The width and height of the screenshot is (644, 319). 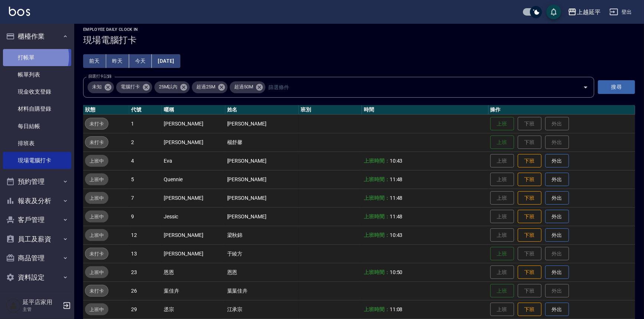 I want to click on button: 客戶管理, so click(x=37, y=220).